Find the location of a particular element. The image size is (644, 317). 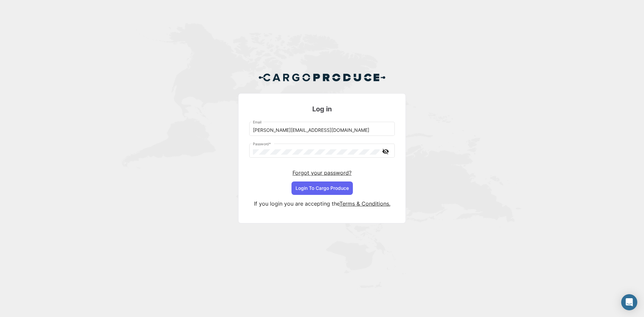

input: Email is located at coordinates (322, 130).